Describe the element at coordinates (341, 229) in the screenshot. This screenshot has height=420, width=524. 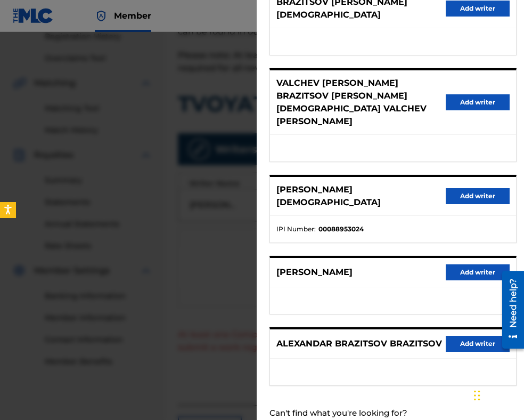
I see `strong: 00088953024` at that location.